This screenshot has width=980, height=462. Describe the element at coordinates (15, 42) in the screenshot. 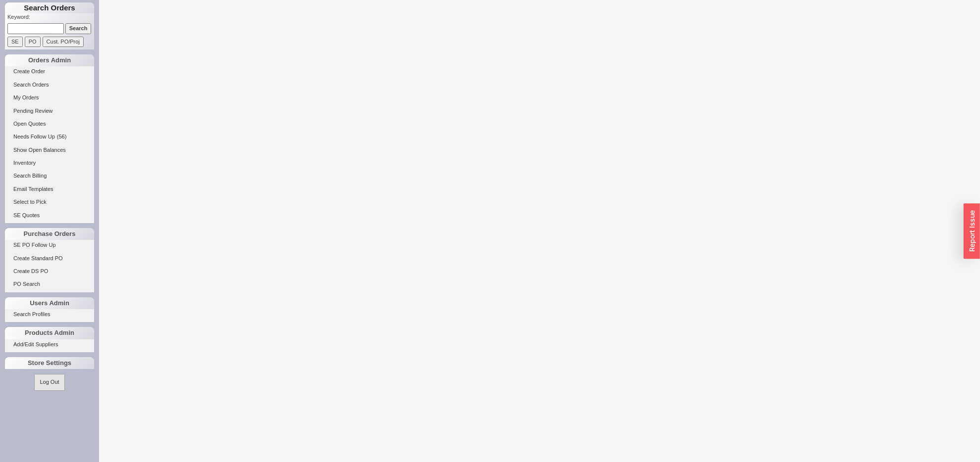

I see `input: SE` at that location.